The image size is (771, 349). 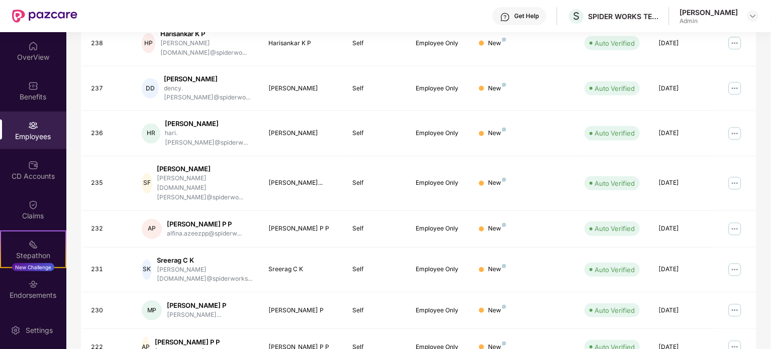 What do you see at coordinates (16, 331) in the screenshot?
I see `img: svg+xml;base64,PHN2ZyBpZD0iU2V0dGluZy0yMHgyMCIgeG1sbnM9Imh0dHA6Ly93d3cudzMub3JnLzIwMDAvc3ZnIiB3aW...` at bounding box center [16, 331].